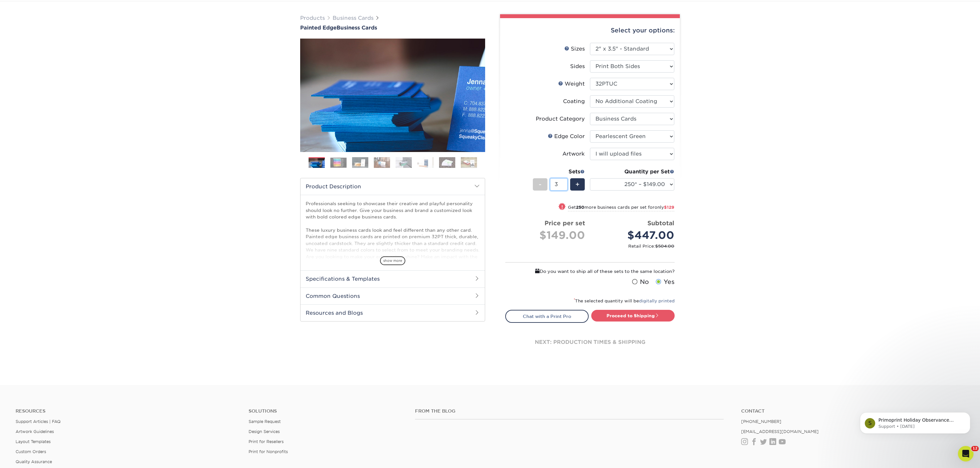 Image resolution: width=980 pixels, height=468 pixels. I want to click on span: Painted Edge, so click(318, 27).